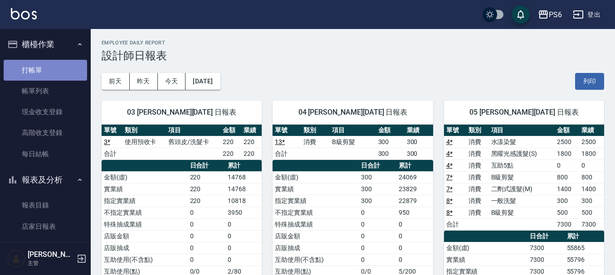 This screenshot has height=275, width=615. I want to click on td: 合計, so click(455, 225).